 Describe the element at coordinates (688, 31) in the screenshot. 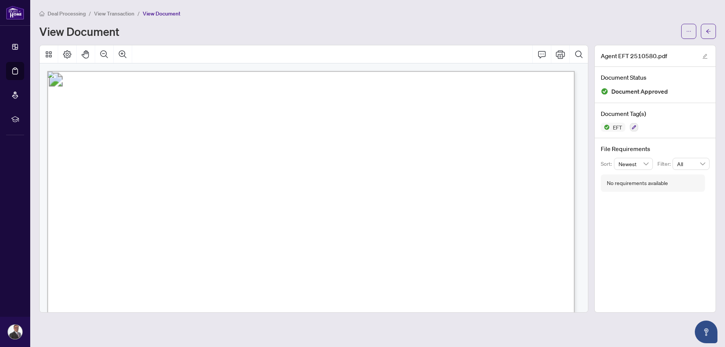

I see `span: ellipsis` at that location.